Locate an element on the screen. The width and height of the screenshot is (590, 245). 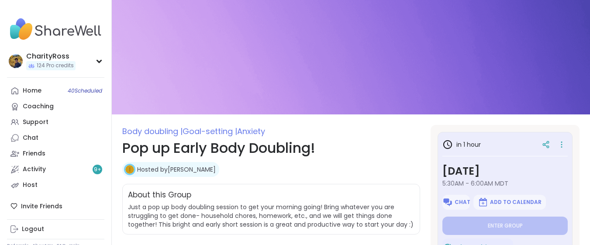
span: Enter group is located at coordinates (505, 226).